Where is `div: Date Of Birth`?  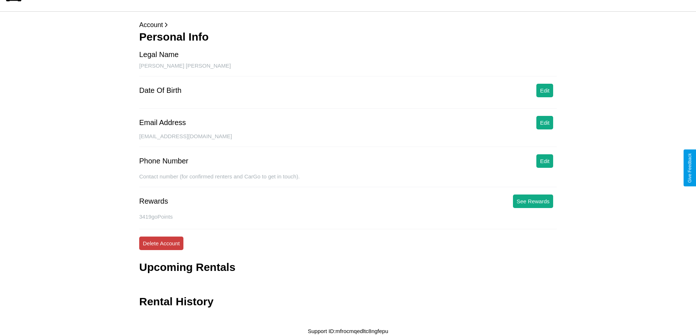
div: Date Of Birth is located at coordinates (160, 90).